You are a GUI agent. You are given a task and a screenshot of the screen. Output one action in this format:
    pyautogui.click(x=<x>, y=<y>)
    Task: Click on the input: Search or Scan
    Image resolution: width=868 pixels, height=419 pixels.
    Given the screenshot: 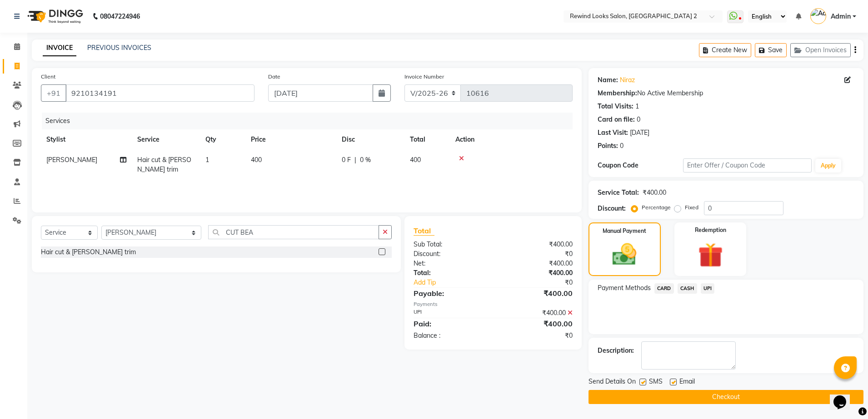 What is the action you would take?
    pyautogui.click(x=293, y=232)
    